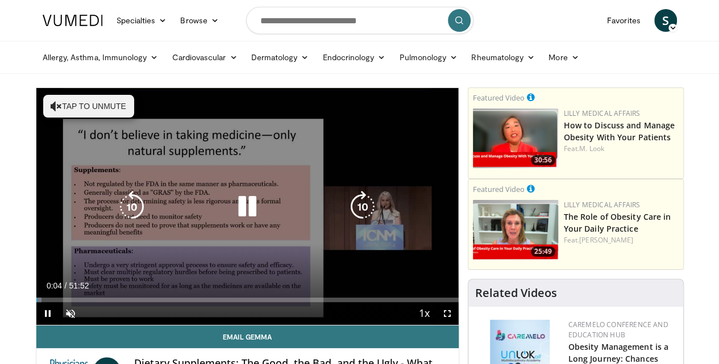 Image resolution: width=719 pixels, height=364 pixels. Describe the element at coordinates (563, 57) in the screenshot. I see `a: More` at that location.